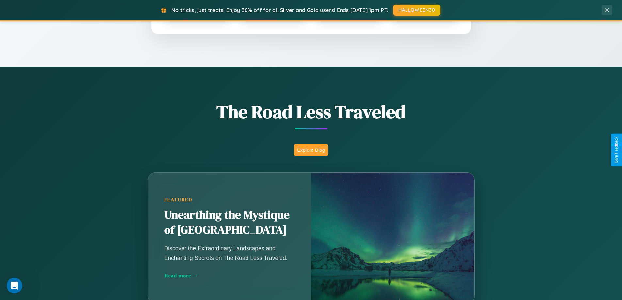 This screenshot has height=300, width=622. What do you see at coordinates (311, 150) in the screenshot?
I see `button: Explore Blog` at bounding box center [311, 150].